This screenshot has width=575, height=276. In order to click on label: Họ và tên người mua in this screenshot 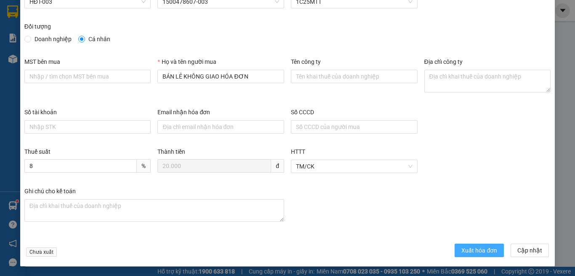, I will do `click(186, 62)`.